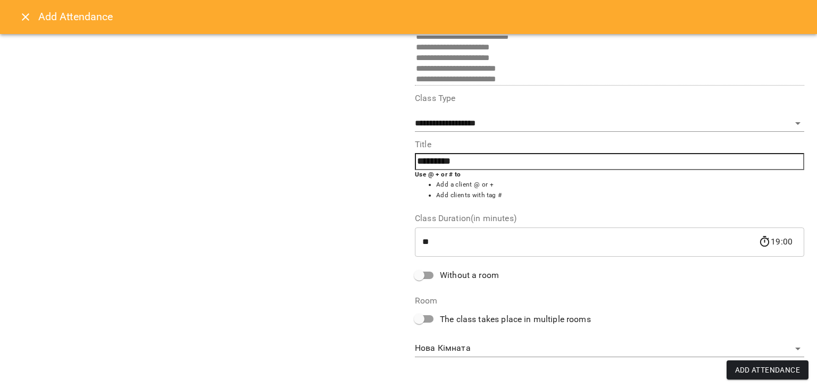 Image resolution: width=817 pixels, height=388 pixels. What do you see at coordinates (609, 98) in the screenshot?
I see `label: Class Type` at bounding box center [609, 98].